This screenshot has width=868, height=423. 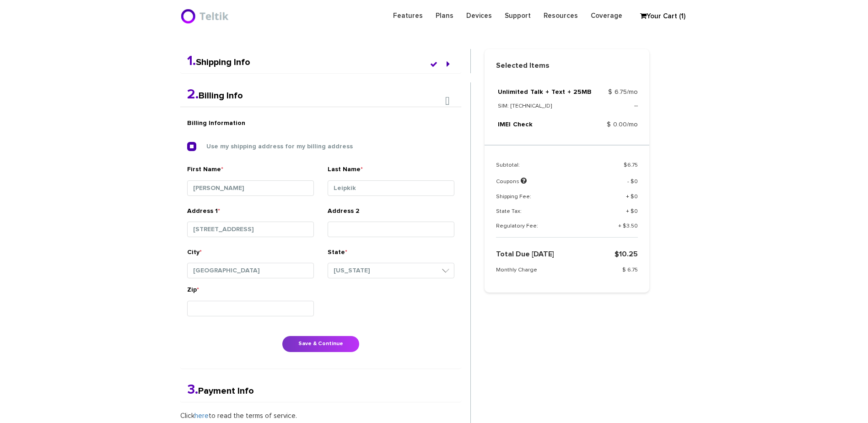 I want to click on td: Monthly Charge, so click(x=547, y=274).